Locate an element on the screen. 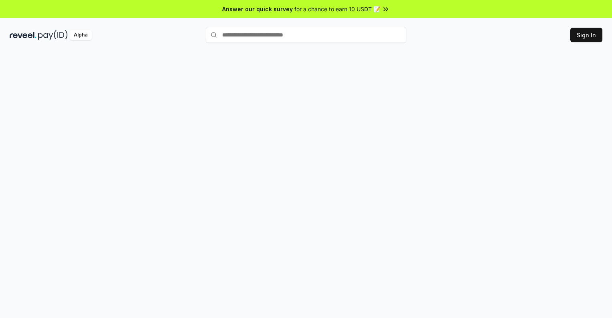 This screenshot has width=612, height=318. span: Answer our quick survey is located at coordinates (257, 9).